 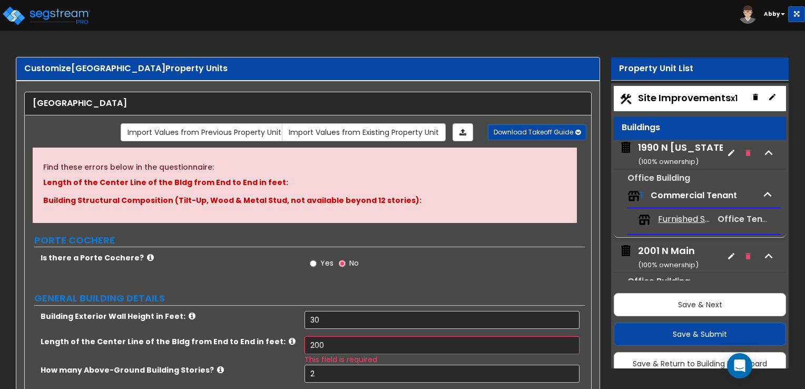 I want to click on span: 2001 N Main, so click(x=658, y=257).